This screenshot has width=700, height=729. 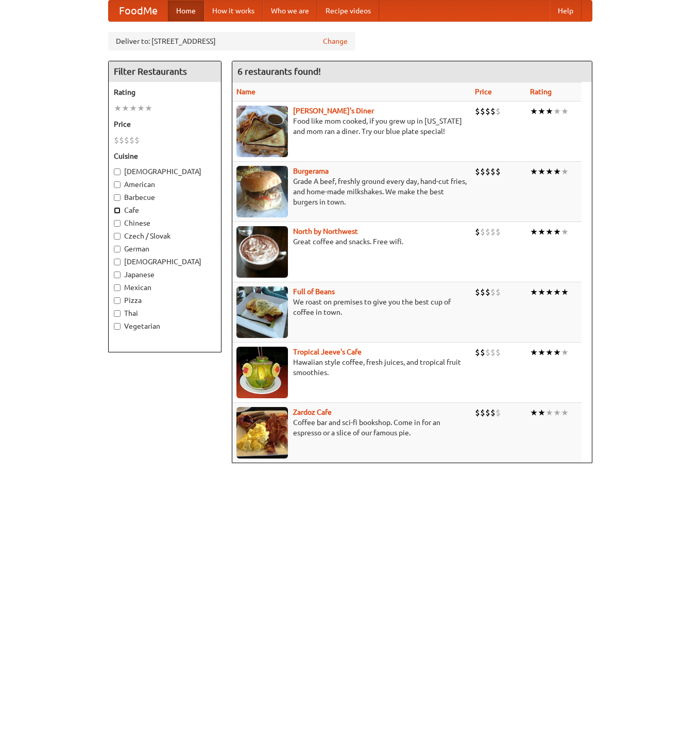 I want to click on input: Barbecue, so click(x=117, y=198).